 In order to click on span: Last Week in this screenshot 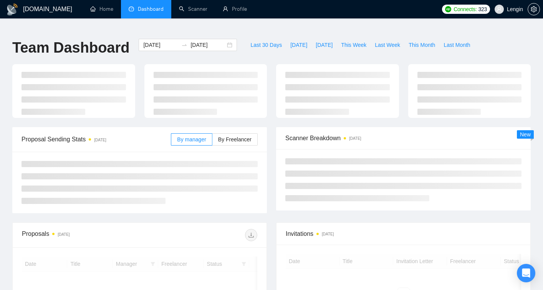, I will do `click(387, 45)`.